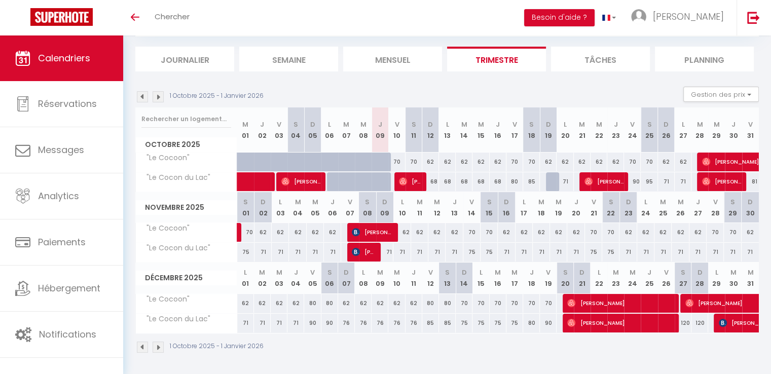  Describe the element at coordinates (751, 182) in the screenshot. I see `div: 81` at that location.